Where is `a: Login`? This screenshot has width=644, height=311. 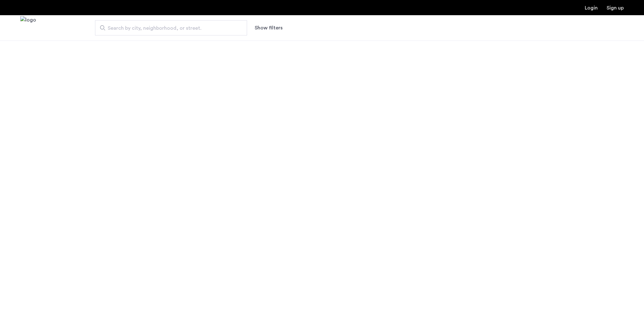 a: Login is located at coordinates (591, 8).